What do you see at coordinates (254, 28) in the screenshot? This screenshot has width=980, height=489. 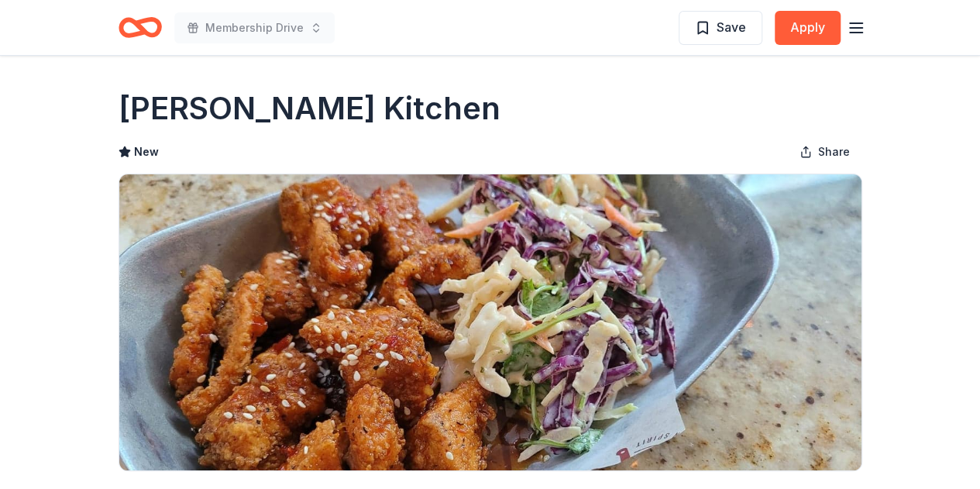 I see `span: Membership Drive` at bounding box center [254, 28].